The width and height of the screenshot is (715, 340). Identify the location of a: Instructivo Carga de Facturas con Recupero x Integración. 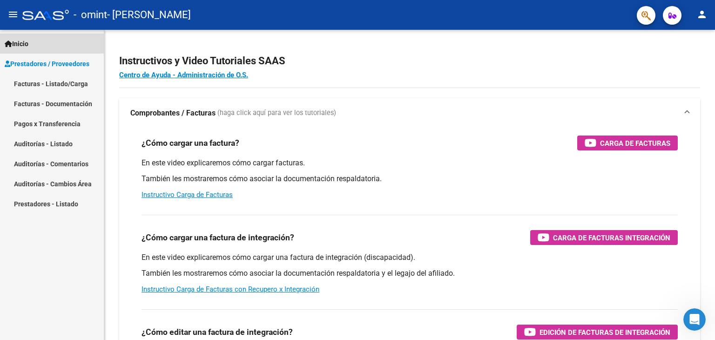
(230, 289).